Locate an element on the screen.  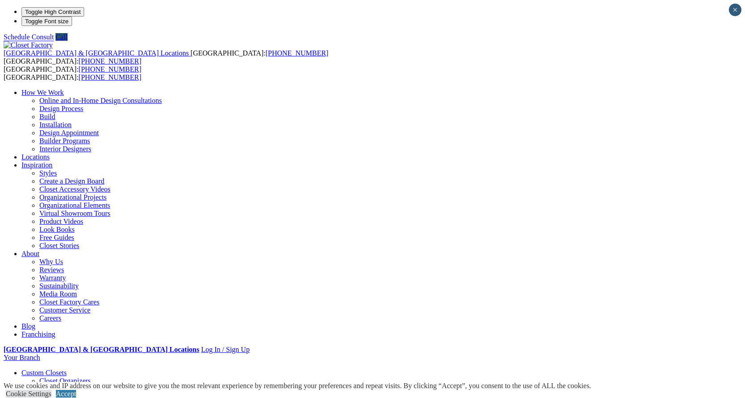
button: Toggle High Contrast is located at coordinates (53, 12).